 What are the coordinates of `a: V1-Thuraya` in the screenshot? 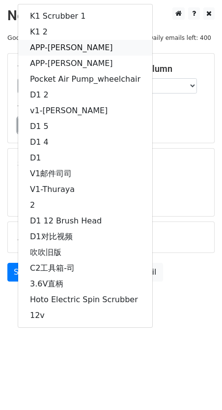 It's located at (85, 189).